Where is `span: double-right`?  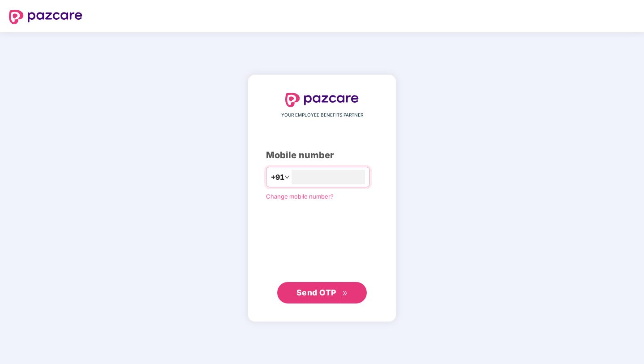 span: double-right is located at coordinates (345, 293).